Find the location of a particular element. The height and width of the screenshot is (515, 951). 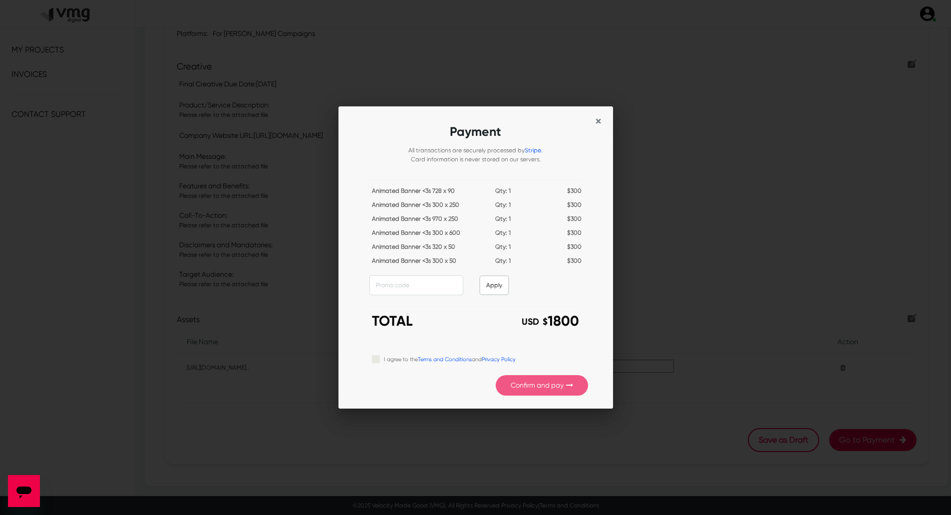

a: Terms and Conditions is located at coordinates (445, 359).